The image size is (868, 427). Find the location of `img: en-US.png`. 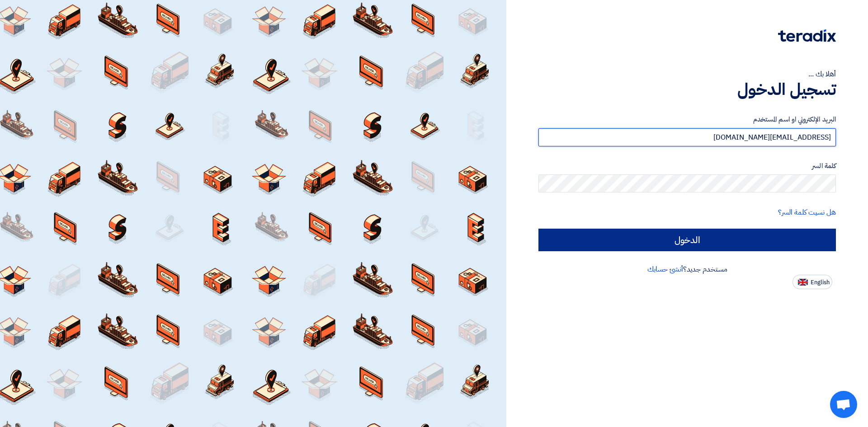

img: en-US.png is located at coordinates (803, 282).